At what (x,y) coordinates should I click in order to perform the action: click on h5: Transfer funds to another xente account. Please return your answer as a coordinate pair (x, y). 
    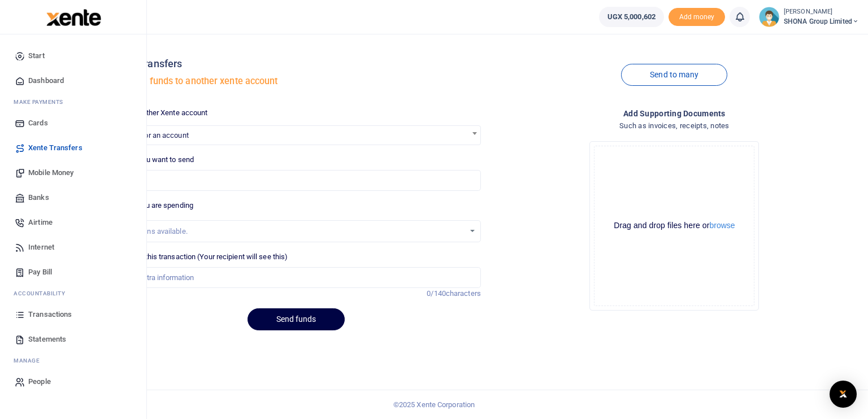
    Looking at the image, I should click on (296, 82).